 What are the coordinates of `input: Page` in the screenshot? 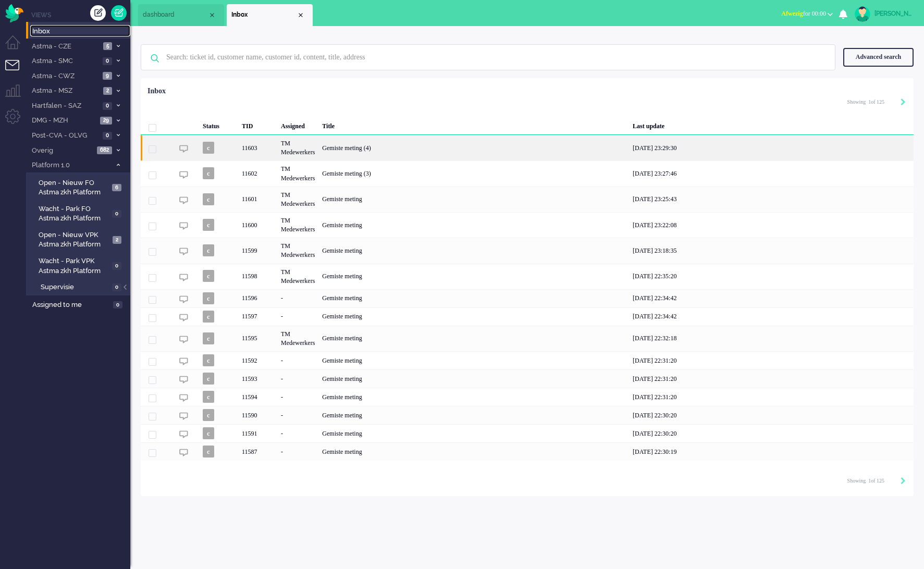 It's located at (869, 102).